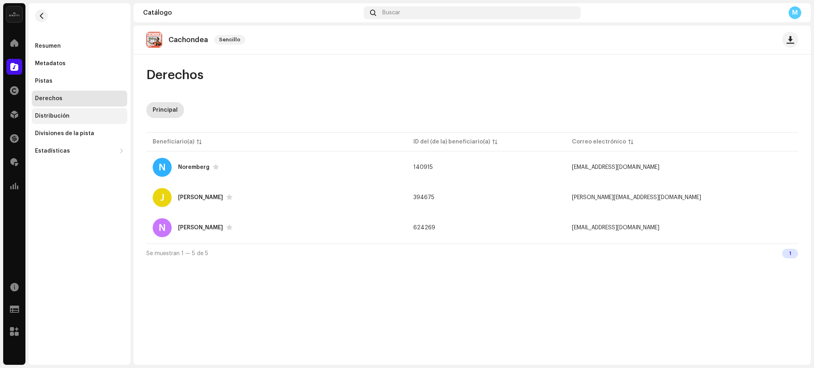 Image resolution: width=814 pixels, height=368 pixels. What do you see at coordinates (790, 254) in the screenshot?
I see `div: 1` at bounding box center [790, 254].